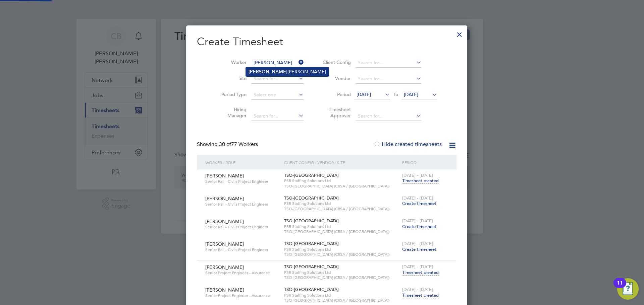 The width and height of the screenshot is (644, 305). Describe the element at coordinates (238, 144) in the screenshot. I see `span: 77 Workers` at that location.